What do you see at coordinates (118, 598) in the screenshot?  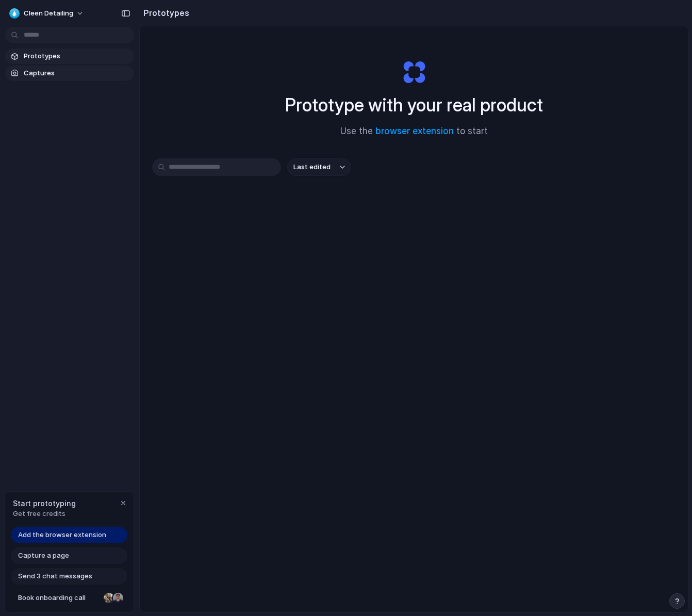 I see `div: Christian Iacullo` at bounding box center [118, 598].